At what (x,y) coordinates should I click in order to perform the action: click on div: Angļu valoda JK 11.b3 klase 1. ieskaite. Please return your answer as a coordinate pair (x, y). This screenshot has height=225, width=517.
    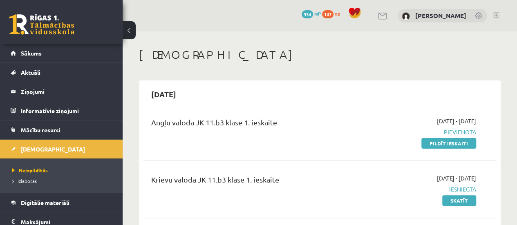
    Looking at the image, I should click on (257, 124).